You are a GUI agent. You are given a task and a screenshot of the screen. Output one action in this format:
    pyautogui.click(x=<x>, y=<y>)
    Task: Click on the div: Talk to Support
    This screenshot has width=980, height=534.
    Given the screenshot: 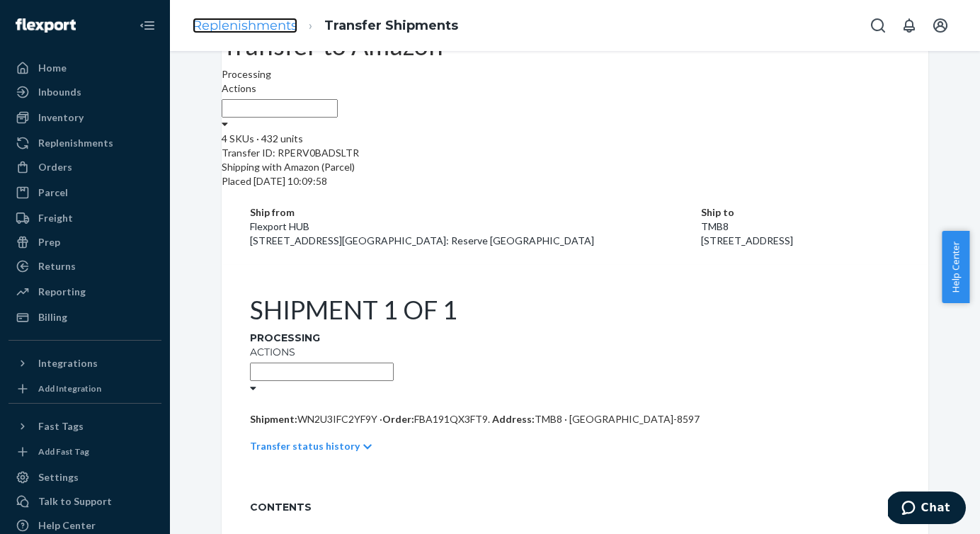 What is the action you would take?
    pyautogui.click(x=75, y=502)
    